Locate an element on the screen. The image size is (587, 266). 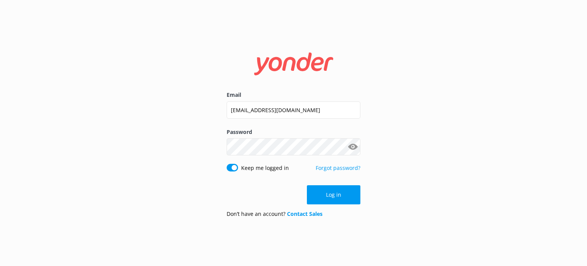
button: Show password is located at coordinates (353, 147).